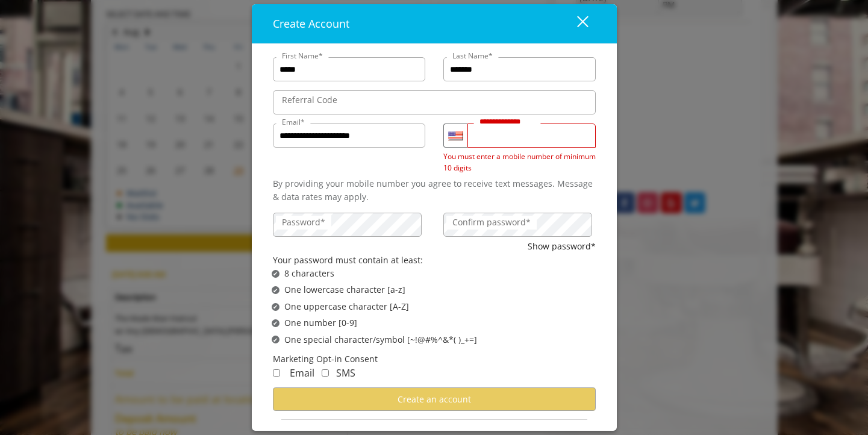 The height and width of the screenshot is (435, 868). What do you see at coordinates (276, 373) in the screenshot?
I see `input: Receive Marketing Email` at bounding box center [276, 373].